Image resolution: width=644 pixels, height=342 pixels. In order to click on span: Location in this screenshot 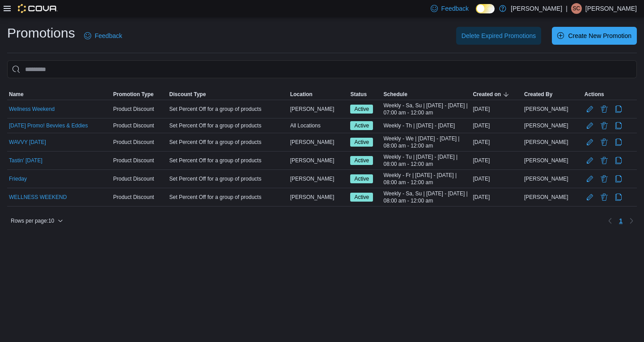, I will do `click(302, 95)`.